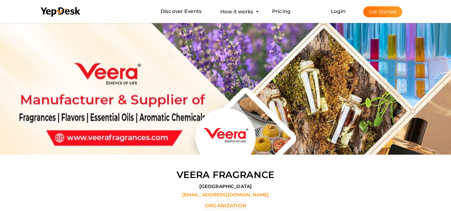 The width and height of the screenshot is (451, 211). Describe the element at coordinates (237, 11) in the screenshot. I see `button: How it works` at that location.